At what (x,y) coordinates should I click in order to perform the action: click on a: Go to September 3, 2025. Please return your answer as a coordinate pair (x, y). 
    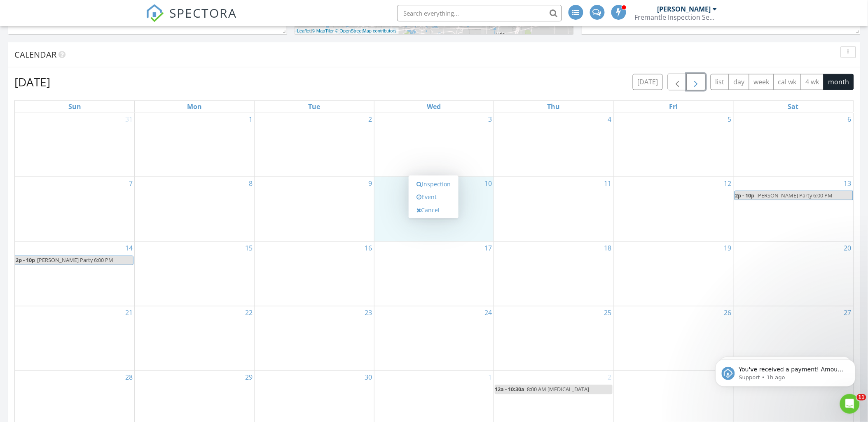
    Looking at the image, I should click on (489, 119).